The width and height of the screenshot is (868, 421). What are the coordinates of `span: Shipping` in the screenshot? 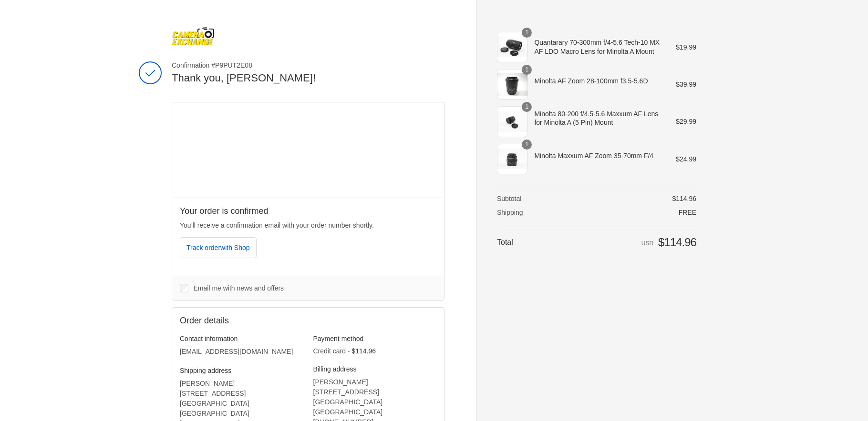 It's located at (510, 212).